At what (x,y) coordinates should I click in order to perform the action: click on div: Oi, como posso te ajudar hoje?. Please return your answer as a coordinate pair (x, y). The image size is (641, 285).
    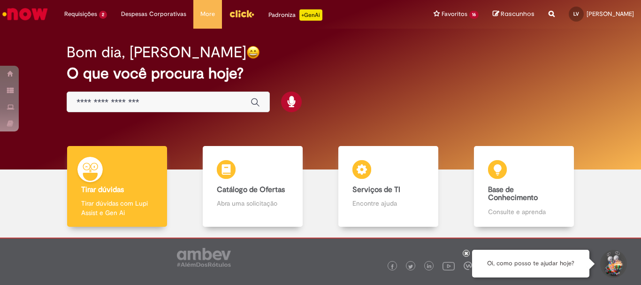
    Looking at the image, I should click on (531, 263).